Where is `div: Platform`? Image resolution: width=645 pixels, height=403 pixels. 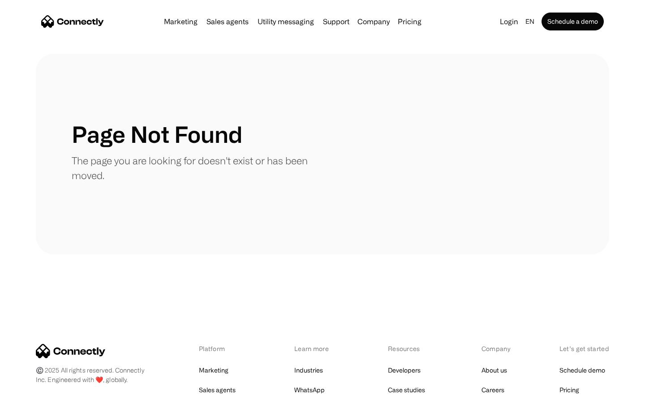 div: Platform is located at coordinates (223, 348).